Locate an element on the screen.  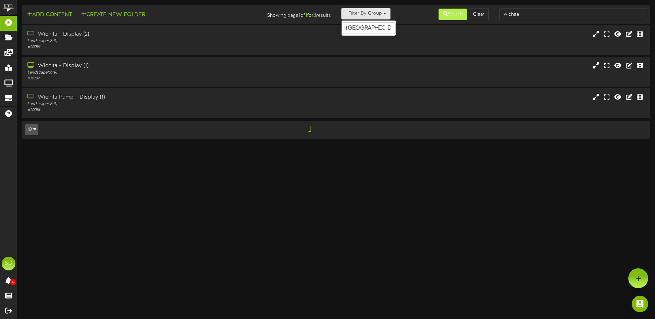
strong: 3 is located at coordinates (315, 15).